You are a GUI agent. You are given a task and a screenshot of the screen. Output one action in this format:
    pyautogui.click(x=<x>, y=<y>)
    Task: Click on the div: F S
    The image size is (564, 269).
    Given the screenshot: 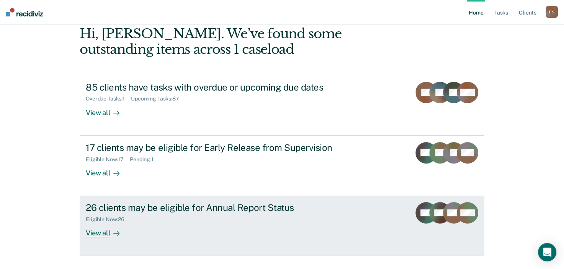 What is the action you would take?
    pyautogui.click(x=551, y=12)
    